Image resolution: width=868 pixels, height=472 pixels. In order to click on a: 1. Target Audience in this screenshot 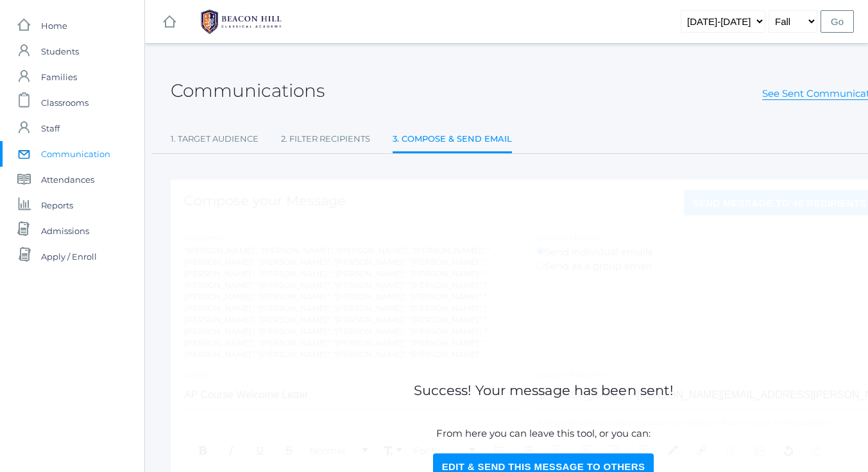, I will do `click(214, 139)`.